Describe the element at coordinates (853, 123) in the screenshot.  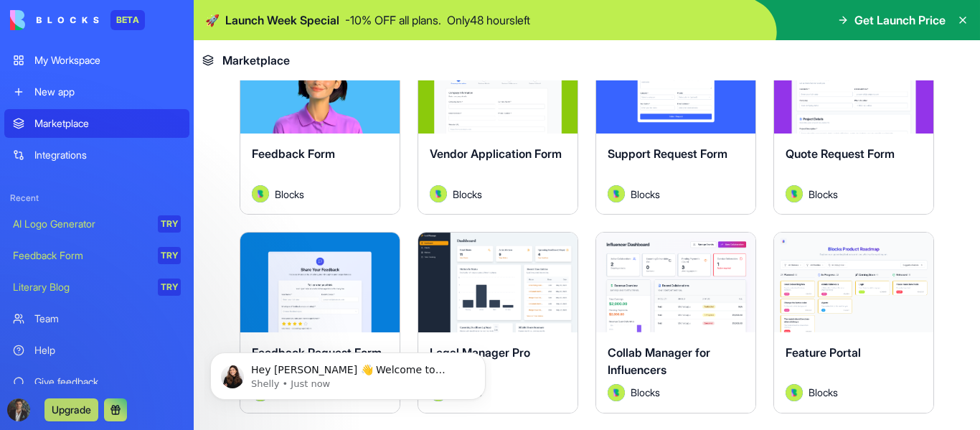
I see `a: Quote Request FormAvatarBlocks` at that location.